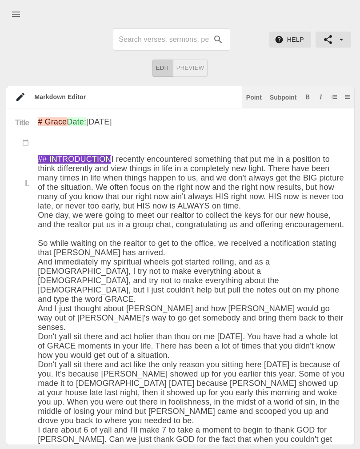 The image size is (360, 449). What do you see at coordinates (180, 68) in the screenshot?
I see `div: text alignment` at bounding box center [180, 68].